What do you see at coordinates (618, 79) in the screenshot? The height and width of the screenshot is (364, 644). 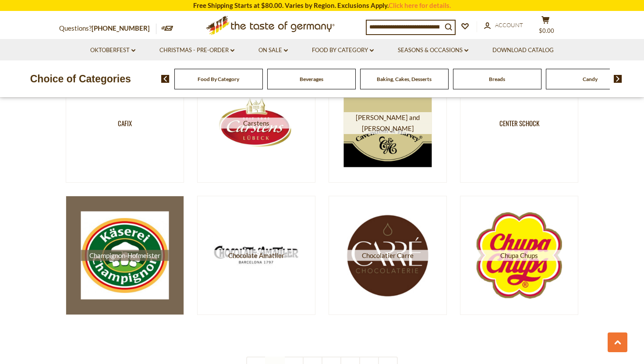 I see `img: next arrow` at bounding box center [618, 79].